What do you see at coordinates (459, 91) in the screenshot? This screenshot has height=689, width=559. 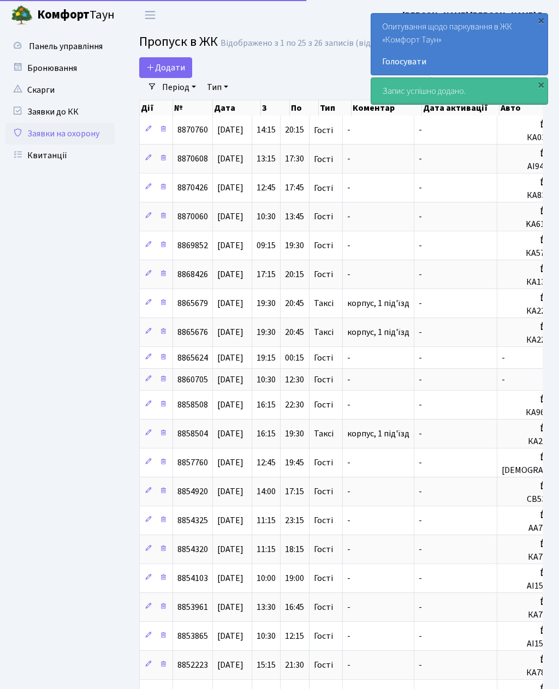 I see `div: Запис успішно додано.` at bounding box center [459, 91].